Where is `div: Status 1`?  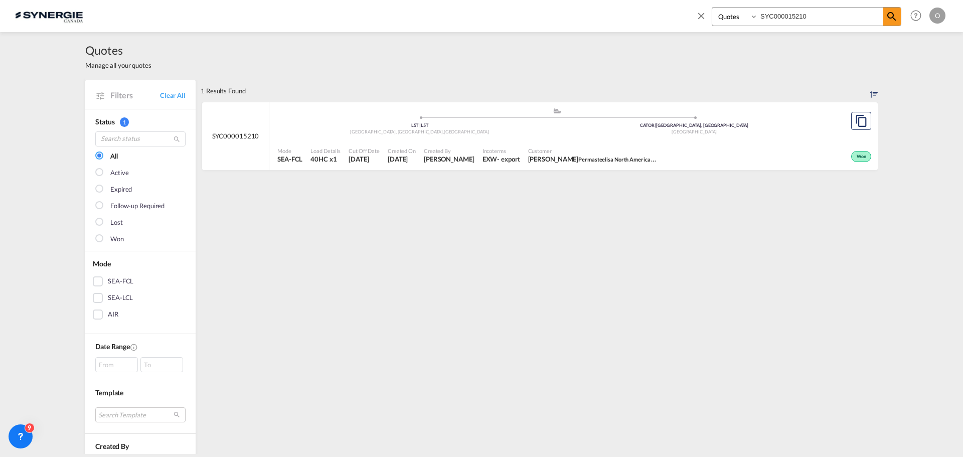
div: Status 1 is located at coordinates (140, 122).